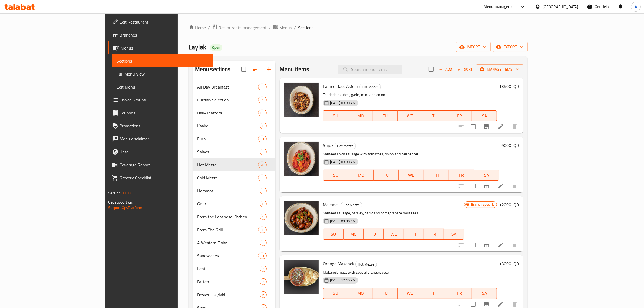 This screenshot has height=308, width=644. Describe the element at coordinates (301, 159) in the screenshot. I see `img: Sujuk` at that location.